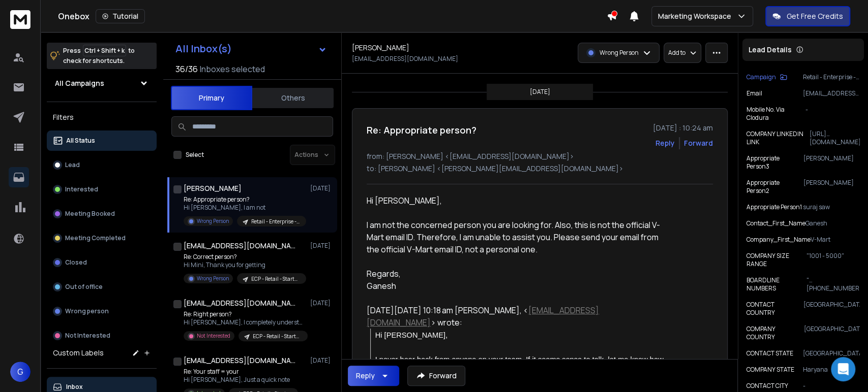  Describe the element at coordinates (779, 138) in the screenshot. I see `p: COMPANY LINKEDIN LINK` at that location.